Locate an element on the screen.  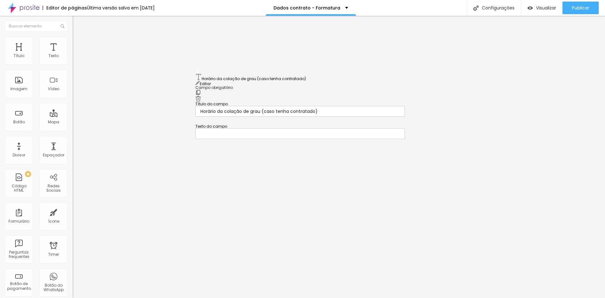
input: Buscar elemento is located at coordinates (36, 26).